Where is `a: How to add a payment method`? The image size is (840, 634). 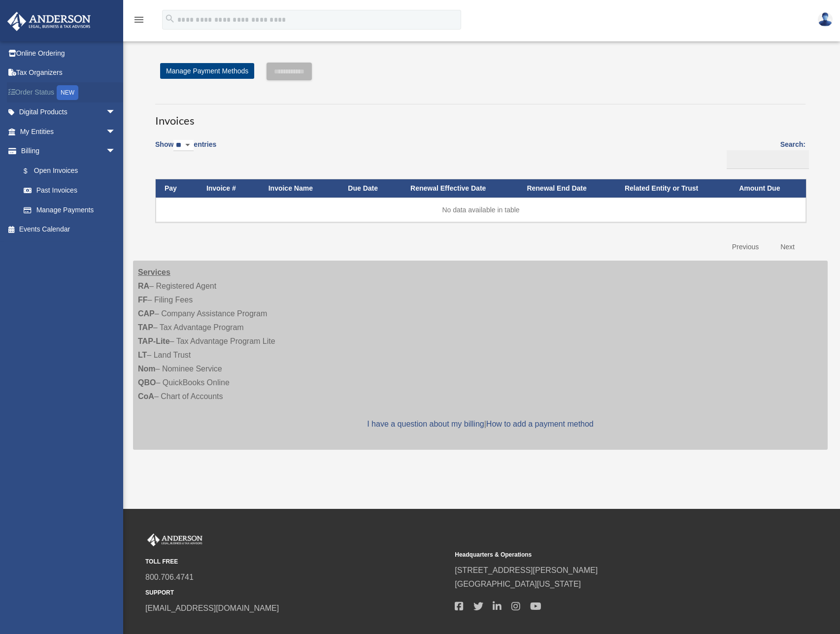
a: How to add a payment method is located at coordinates (540, 423).